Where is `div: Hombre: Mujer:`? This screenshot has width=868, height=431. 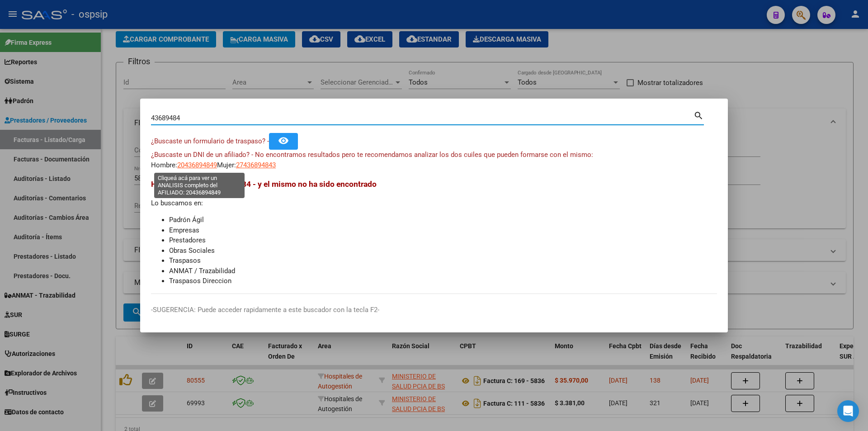
div: Hombre: Mujer: is located at coordinates (434, 159).